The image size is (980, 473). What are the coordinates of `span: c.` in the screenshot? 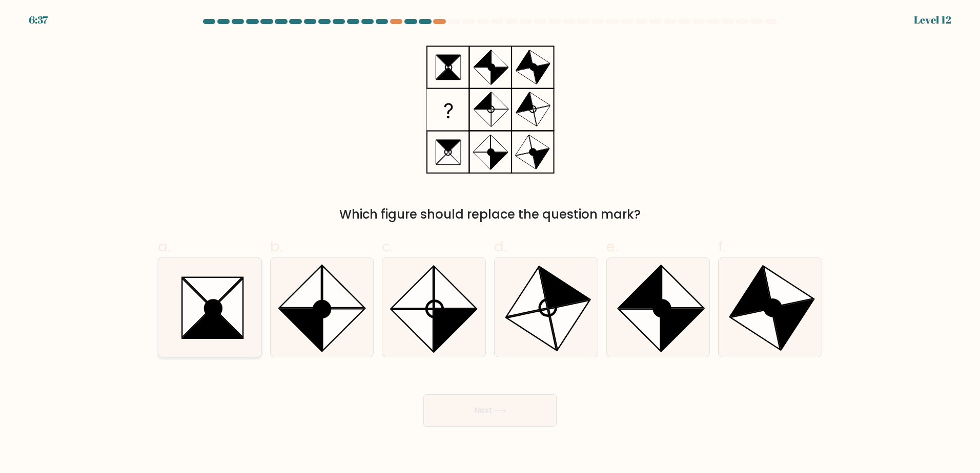 It's located at (387, 246).